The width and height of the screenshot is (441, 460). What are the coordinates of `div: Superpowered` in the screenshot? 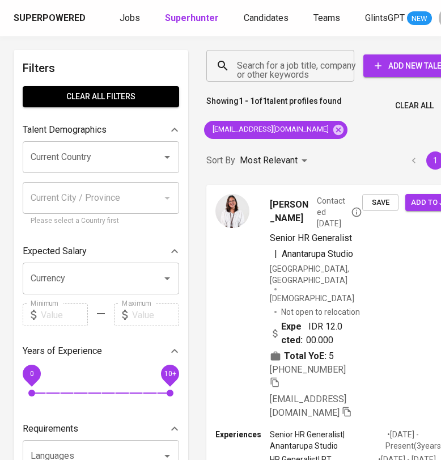 It's located at (49, 18).